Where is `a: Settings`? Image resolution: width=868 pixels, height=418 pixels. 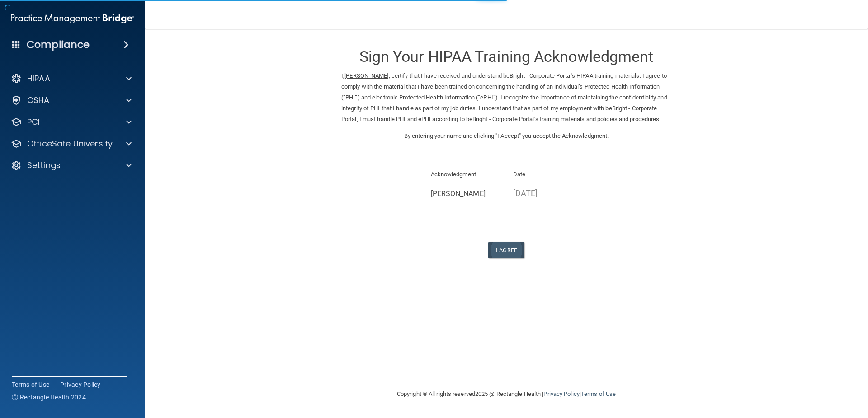
a: Settings is located at coordinates (71, 165).